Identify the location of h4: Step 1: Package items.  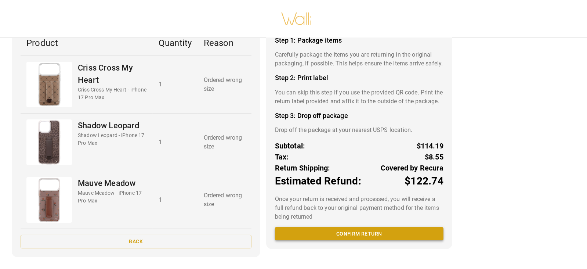
(359, 40).